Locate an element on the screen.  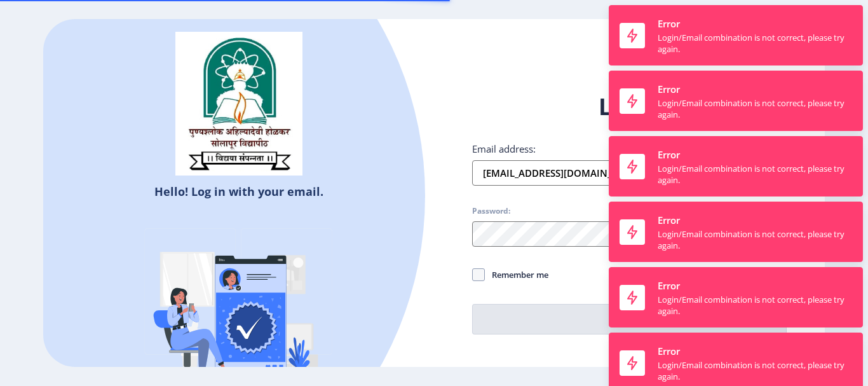
h1: Login is located at coordinates (629, 107).